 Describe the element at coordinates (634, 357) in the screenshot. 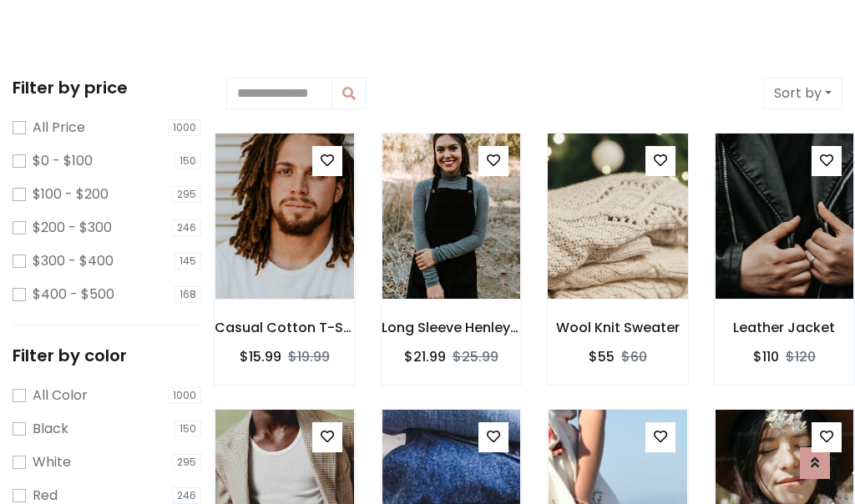

I see `del: $60` at that location.